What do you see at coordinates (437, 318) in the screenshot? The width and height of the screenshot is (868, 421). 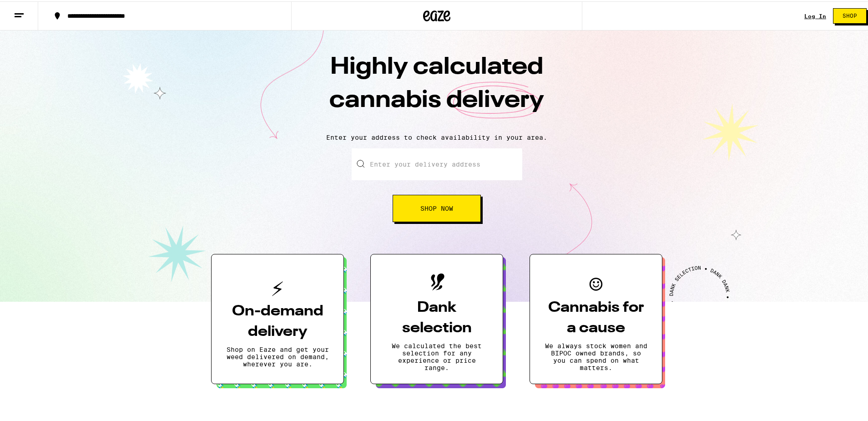 I see `button: Dank selectionWe calculated the best selection for any experience or price range.` at bounding box center [437, 318].